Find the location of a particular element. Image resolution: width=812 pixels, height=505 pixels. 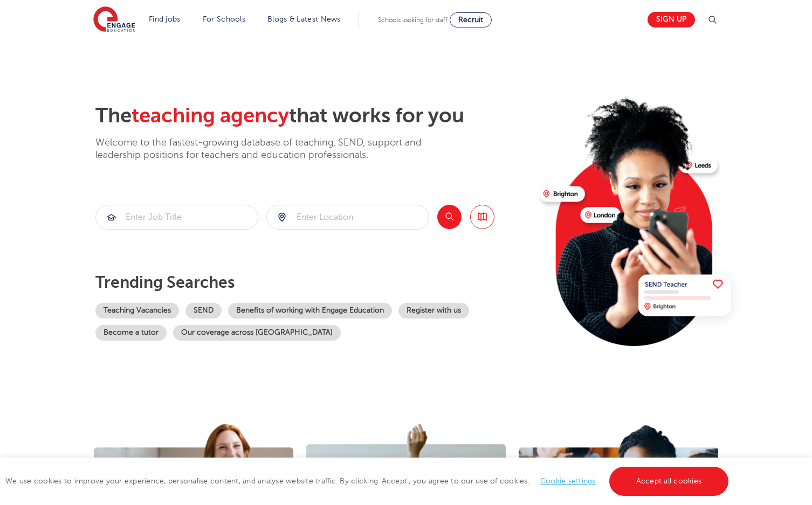

a: Register with us is located at coordinates (433, 310).